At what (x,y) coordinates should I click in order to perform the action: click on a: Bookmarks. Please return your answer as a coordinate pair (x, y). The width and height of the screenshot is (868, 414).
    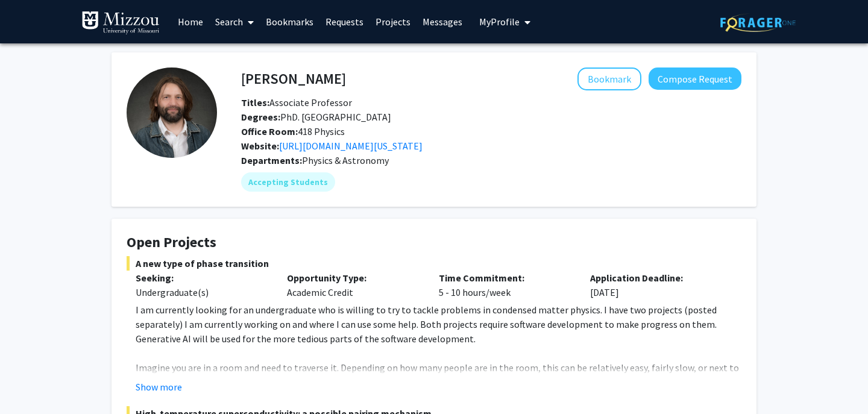
    Looking at the image, I should click on (290, 22).